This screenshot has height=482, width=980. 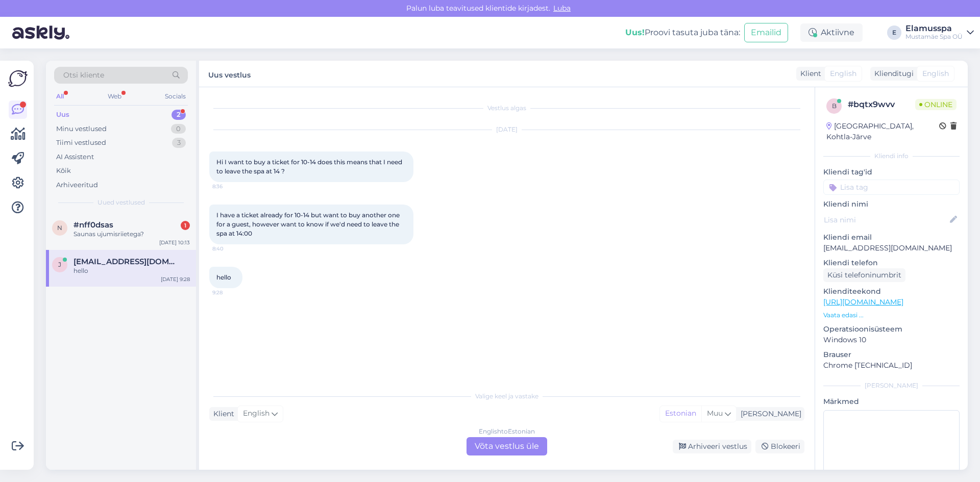 What do you see at coordinates (934, 37) in the screenshot?
I see `div: Mustamäe Spa OÜ` at bounding box center [934, 37].